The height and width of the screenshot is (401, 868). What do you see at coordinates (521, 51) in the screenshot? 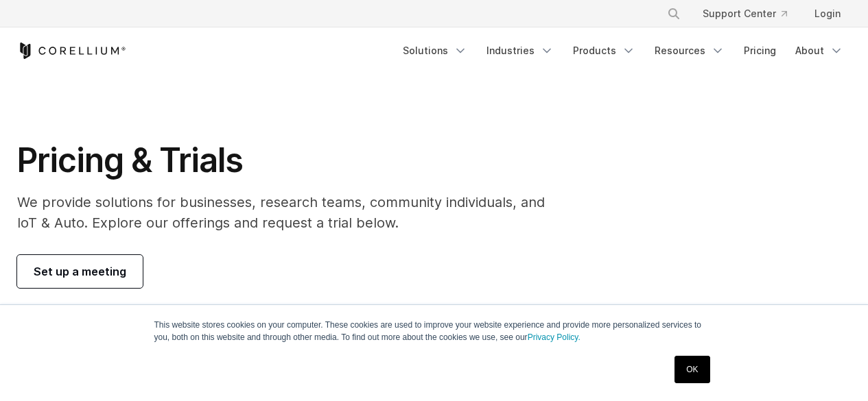
I see `a: Industries` at bounding box center [521, 51].